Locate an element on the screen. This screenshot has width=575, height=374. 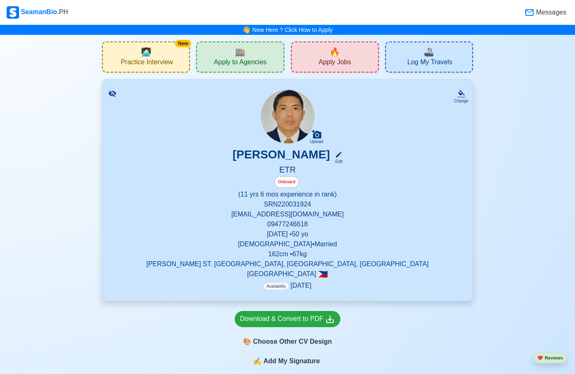
span: Messages is located at coordinates (551, 12).